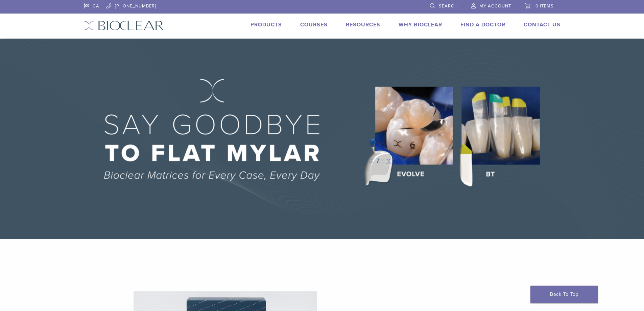  What do you see at coordinates (448, 6) in the screenshot?
I see `span: Search` at bounding box center [448, 6].